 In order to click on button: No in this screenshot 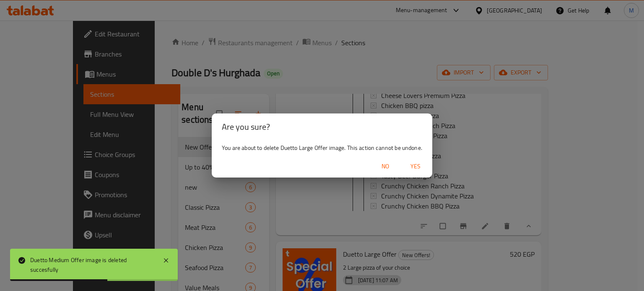, I will do `click(385, 166)`.